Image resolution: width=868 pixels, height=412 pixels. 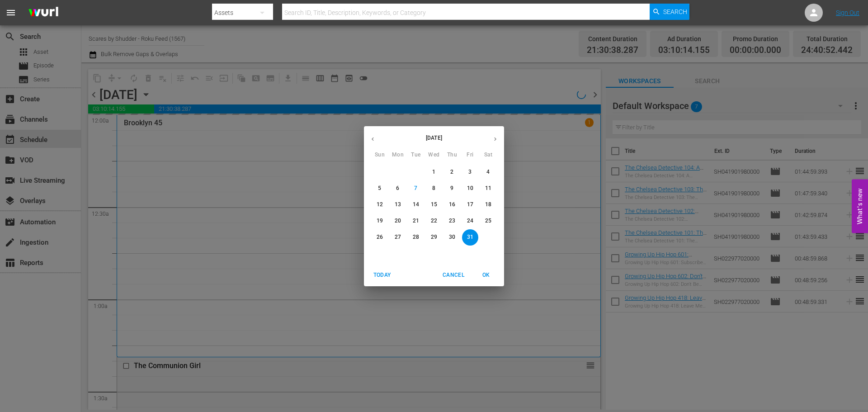 I want to click on button: 20, so click(x=398, y=221).